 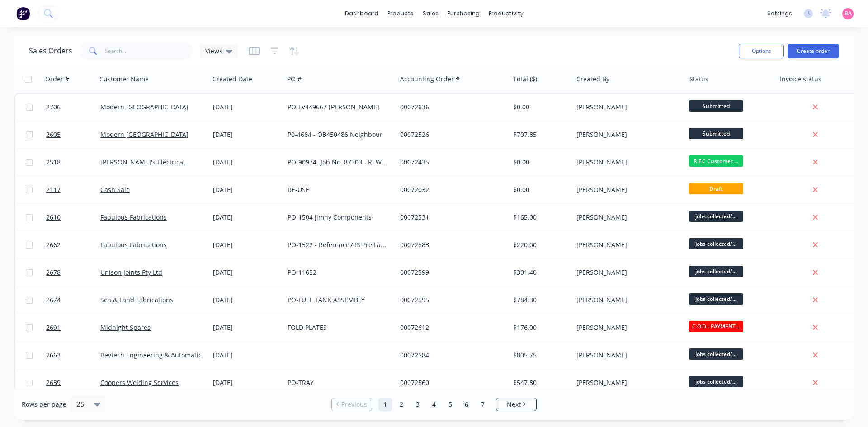 What do you see at coordinates (450, 217) in the screenshot?
I see `div: 00072531` at bounding box center [450, 217].